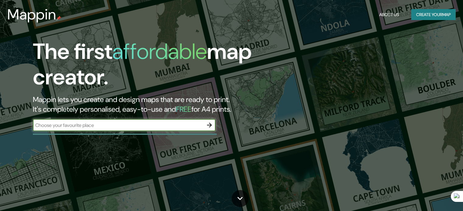  I want to click on h5: FREE, so click(183, 109).